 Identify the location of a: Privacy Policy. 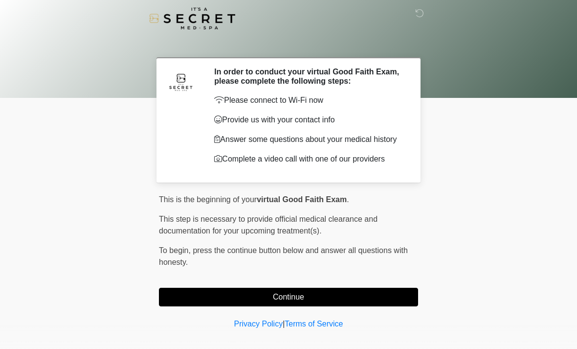
(259, 323).